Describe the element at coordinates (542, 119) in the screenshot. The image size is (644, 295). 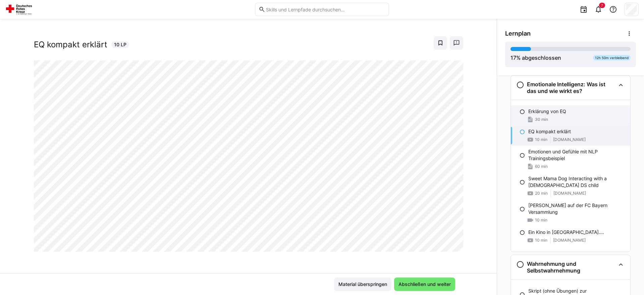
I see `span: 30 min` at that location.